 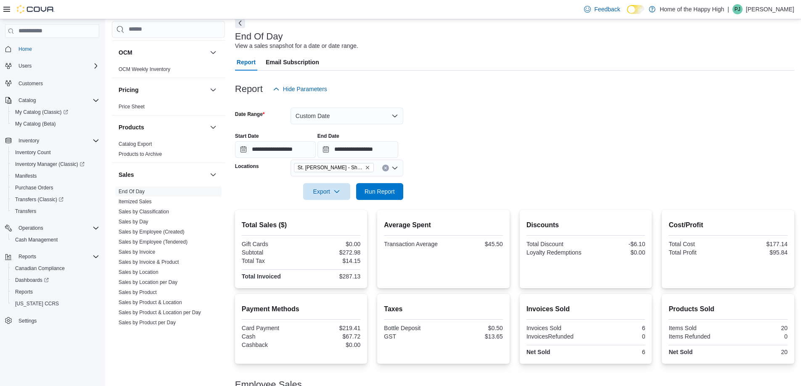 What do you see at coordinates (126, 175) in the screenshot?
I see `h3: Sales` at bounding box center [126, 175].